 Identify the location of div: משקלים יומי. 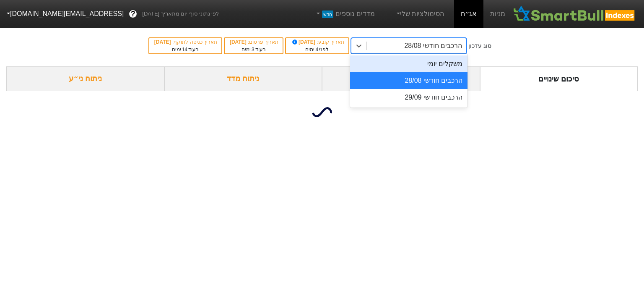
(409, 64).